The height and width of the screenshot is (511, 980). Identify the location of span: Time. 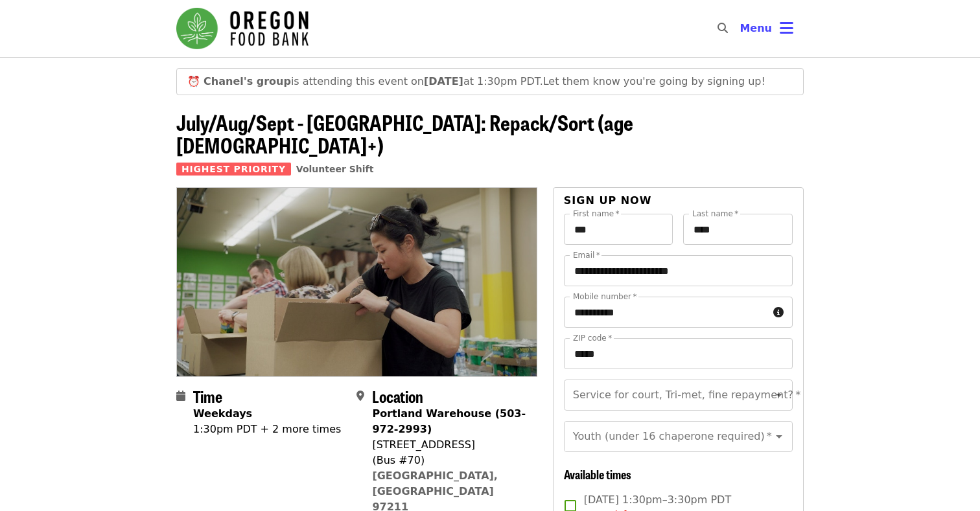
(207, 396).